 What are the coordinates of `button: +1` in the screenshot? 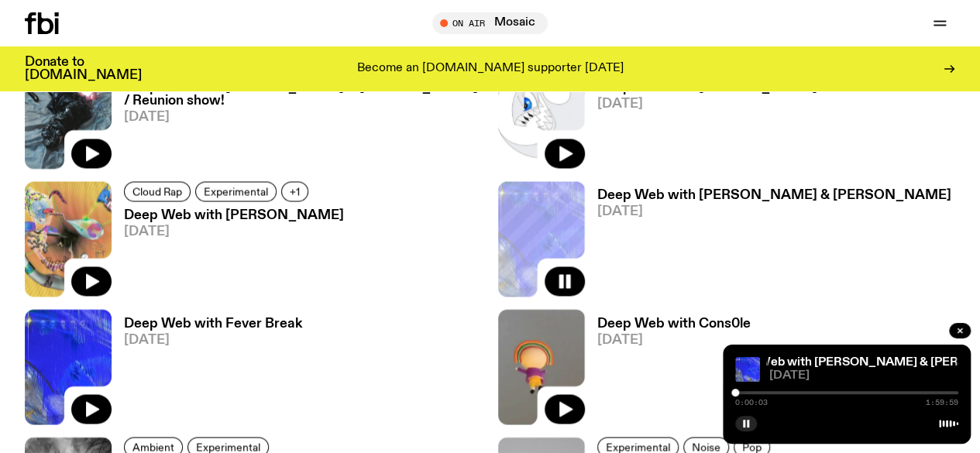 It's located at (295, 192).